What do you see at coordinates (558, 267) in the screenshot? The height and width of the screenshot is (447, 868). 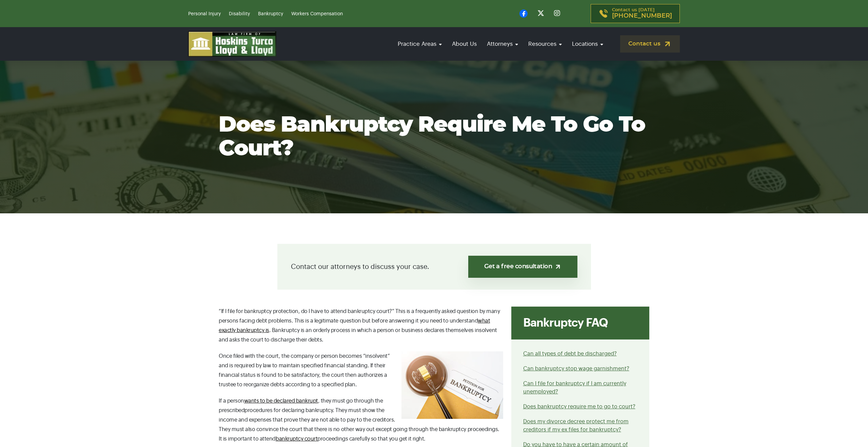 I see `img: arrow-up-right-light.svg` at bounding box center [558, 267].